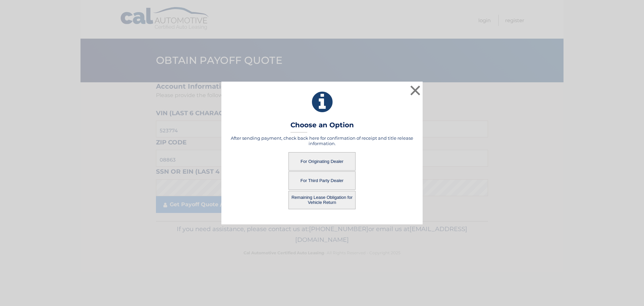 This screenshot has height=306, width=644. What do you see at coordinates (322, 141) in the screenshot?
I see `h5: After sending payment, check back here for confirmation of receipt and title release information.` at bounding box center [322, 141].